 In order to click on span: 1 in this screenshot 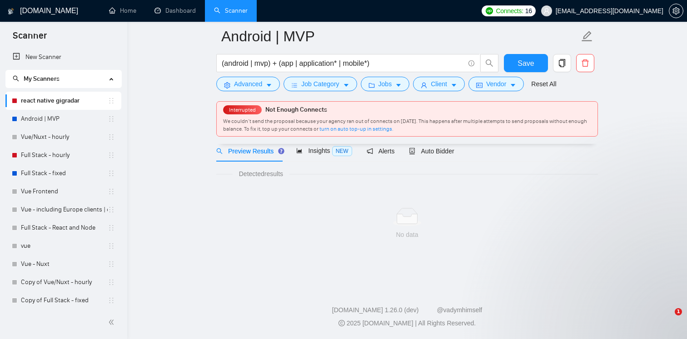, I will do `click(678, 312)`.